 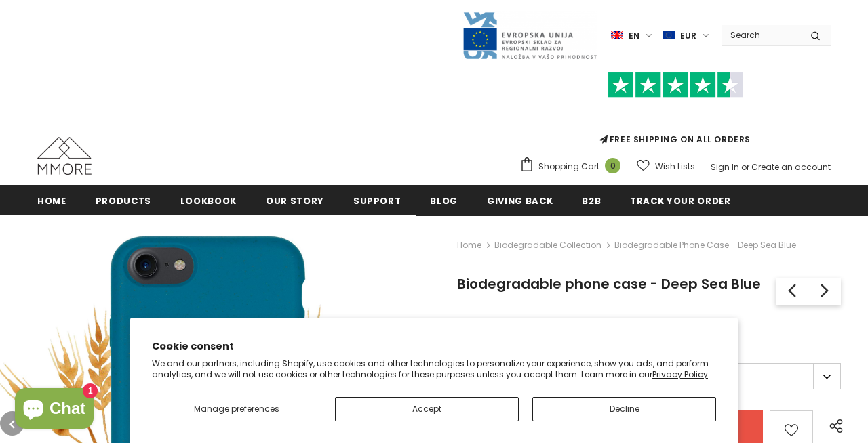 What do you see at coordinates (548, 245) in the screenshot?
I see `a: Biodegradable Collection` at bounding box center [548, 245].